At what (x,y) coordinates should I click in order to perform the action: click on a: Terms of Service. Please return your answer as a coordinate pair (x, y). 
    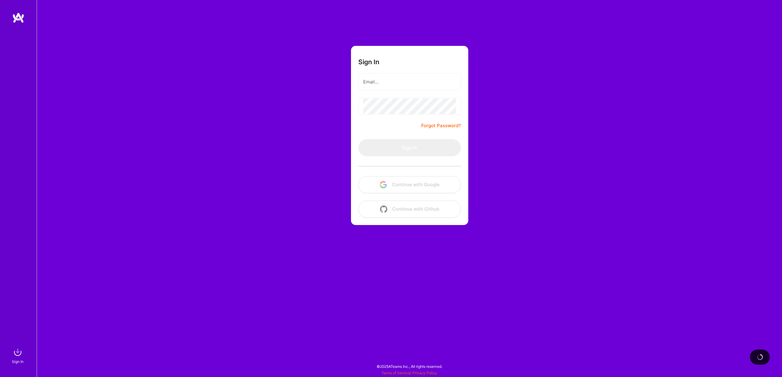
    Looking at the image, I should click on (396, 372).